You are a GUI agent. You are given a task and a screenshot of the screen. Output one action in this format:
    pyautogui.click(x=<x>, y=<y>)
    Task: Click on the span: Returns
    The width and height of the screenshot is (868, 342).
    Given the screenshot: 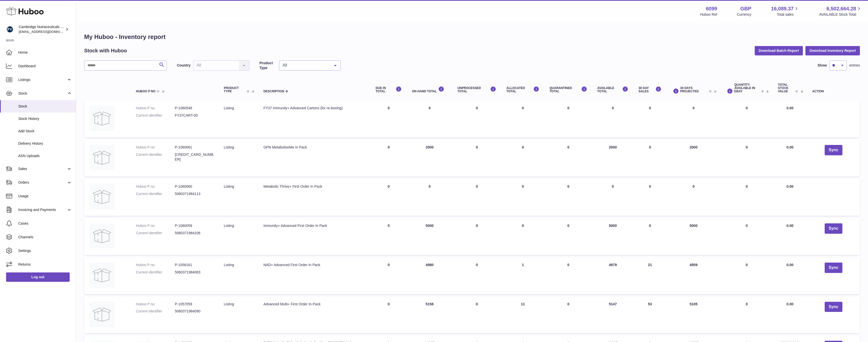 What is the action you would take?
    pyautogui.click(x=45, y=264)
    